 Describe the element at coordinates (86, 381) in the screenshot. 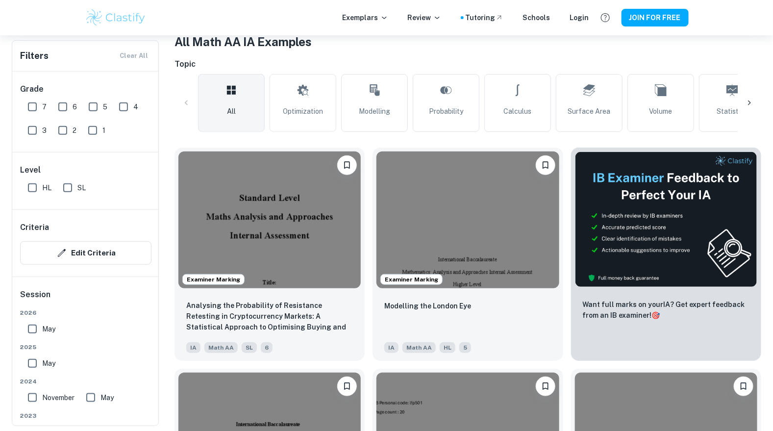

I see `span: 2024` at that location.